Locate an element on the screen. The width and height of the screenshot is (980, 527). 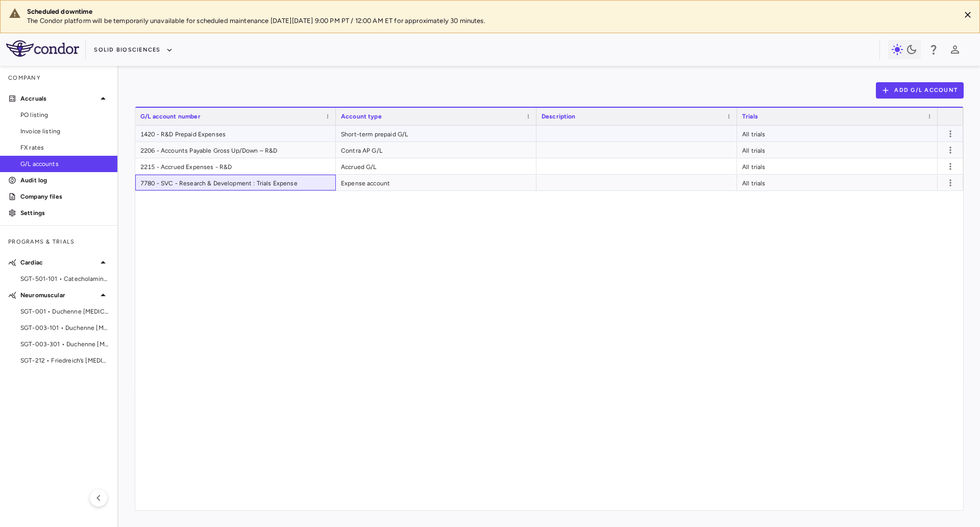
div: 1420 - R&D Prepaid Expenses is located at coordinates (236, 133).